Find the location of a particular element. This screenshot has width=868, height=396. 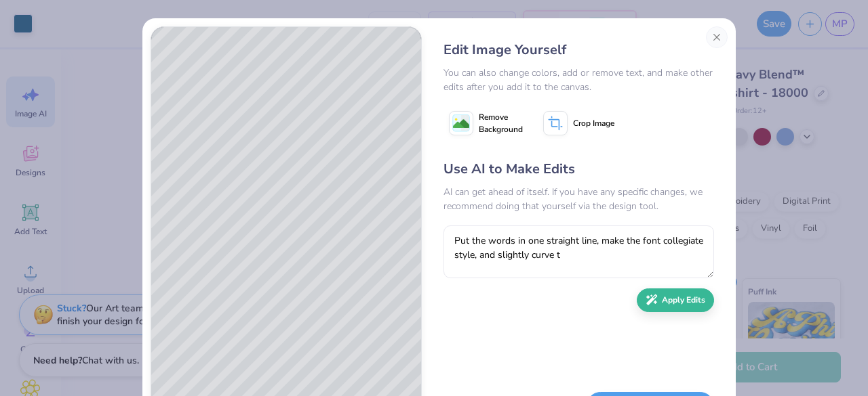

div: AI can get ahead of itself. If you have any specific changes, we recommend doing that yourself vi... is located at coordinates (578, 199).